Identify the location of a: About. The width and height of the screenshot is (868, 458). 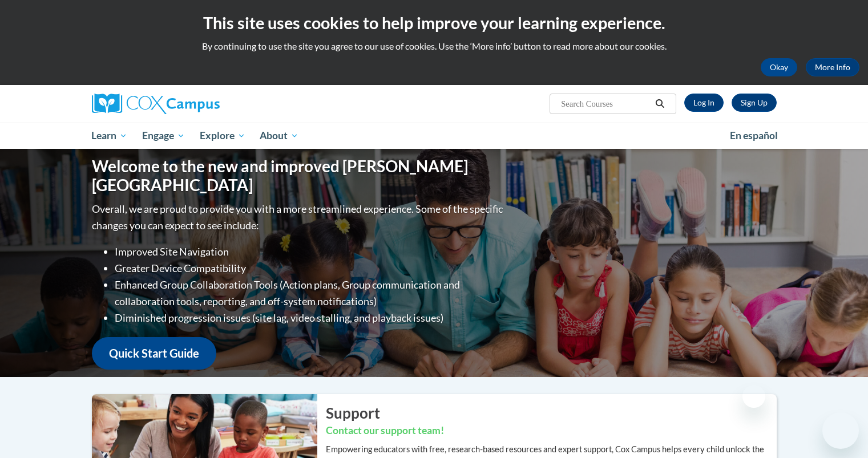
(279, 135).